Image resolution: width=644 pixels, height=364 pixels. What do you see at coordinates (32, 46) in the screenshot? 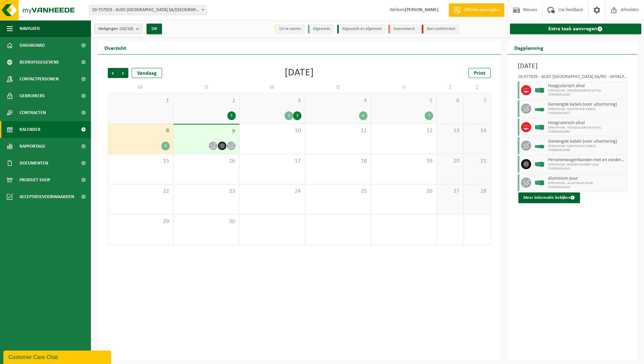
I see `span: Dashboard` at bounding box center [32, 46].